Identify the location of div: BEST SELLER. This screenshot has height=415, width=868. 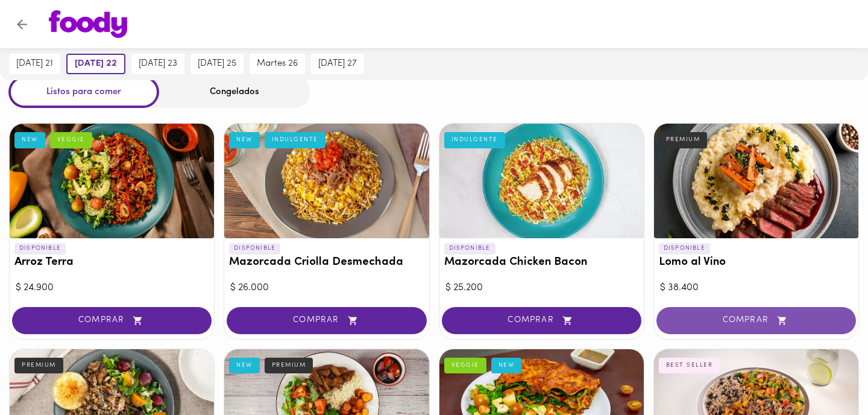
(690, 366).